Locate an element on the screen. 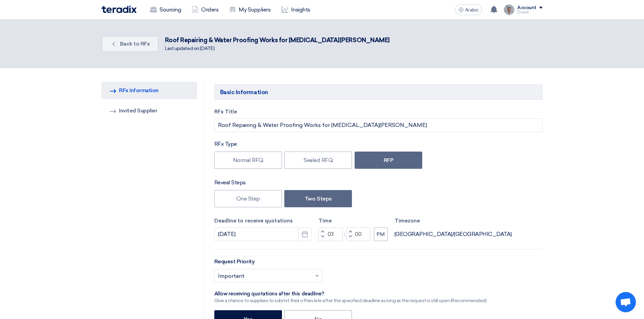 The height and width of the screenshot is (319, 644). a: My Suppliers is located at coordinates (250, 10).